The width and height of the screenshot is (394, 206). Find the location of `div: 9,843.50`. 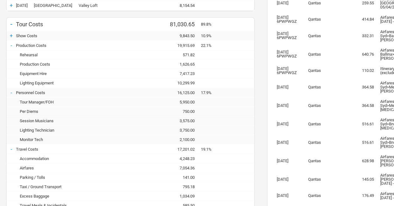

div: 9,843.50 is located at coordinates (182, 36).